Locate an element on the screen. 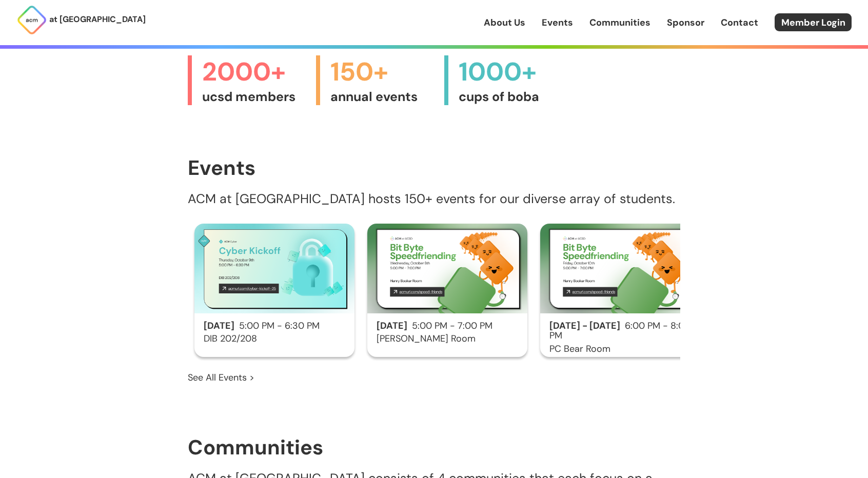 The height and width of the screenshot is (478, 868). a: Member Login is located at coordinates (813, 22).